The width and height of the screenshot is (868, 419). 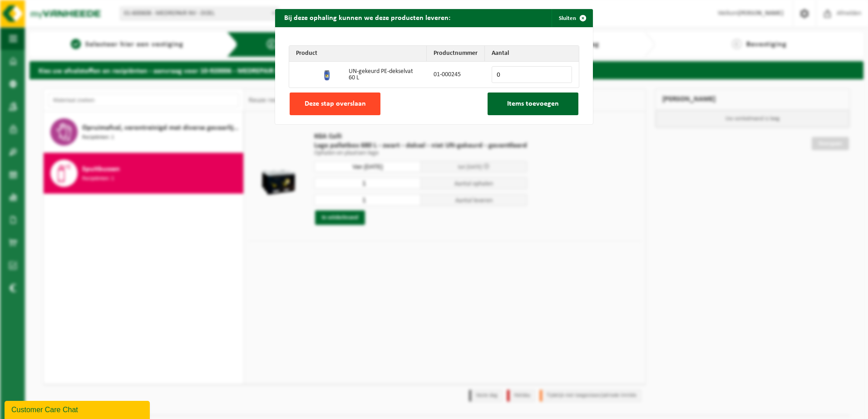 I want to click on td: UN-gekeurd PE-dekselvat 60 L, so click(x=384, y=74).